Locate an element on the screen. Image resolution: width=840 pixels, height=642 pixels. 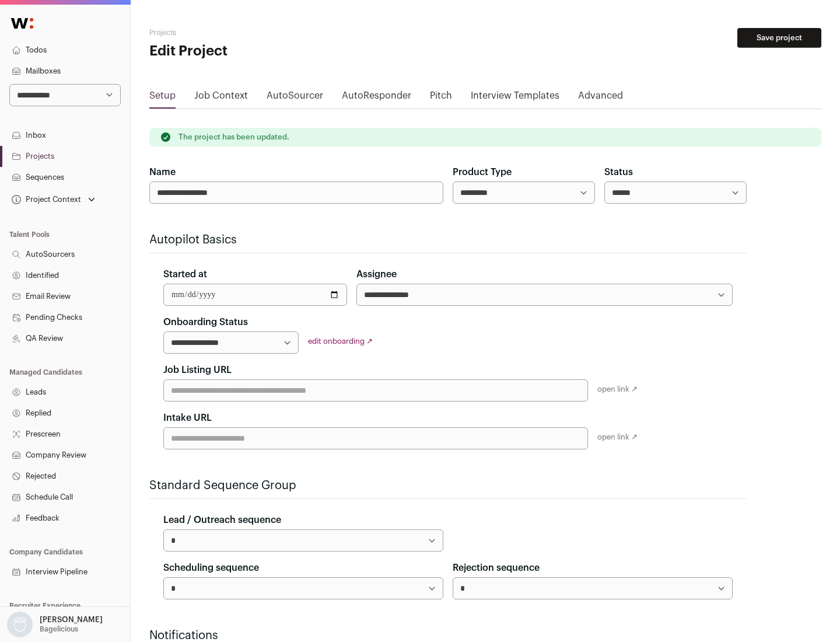
div: Project Context is located at coordinates (45, 200).